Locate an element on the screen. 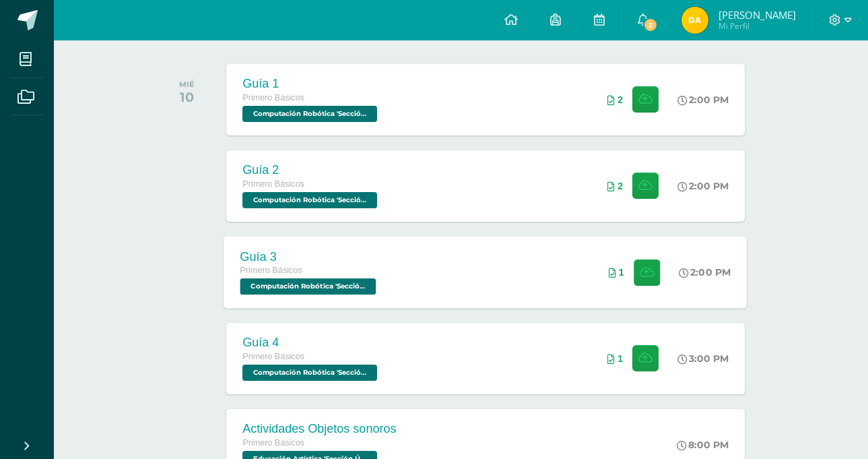  div: Actividades Objetos sonoros is located at coordinates (319, 429).